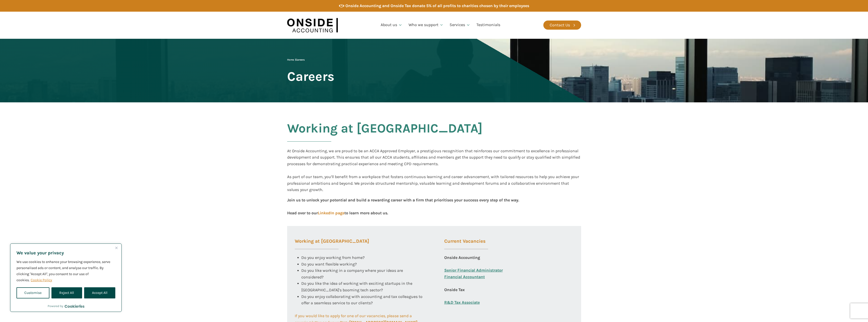  Describe the element at coordinates (462, 303) in the screenshot. I see `a: R&D Tax Associate` at that location.